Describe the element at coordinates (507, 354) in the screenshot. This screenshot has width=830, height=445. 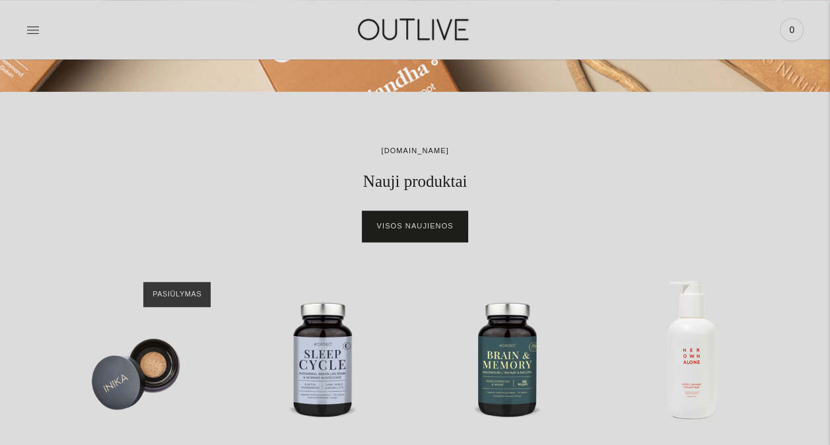
I see `a: NORDBO Brain & Memory Magnesium Magnis + Bakopa protinei veiklai 90 kaps` at that location.